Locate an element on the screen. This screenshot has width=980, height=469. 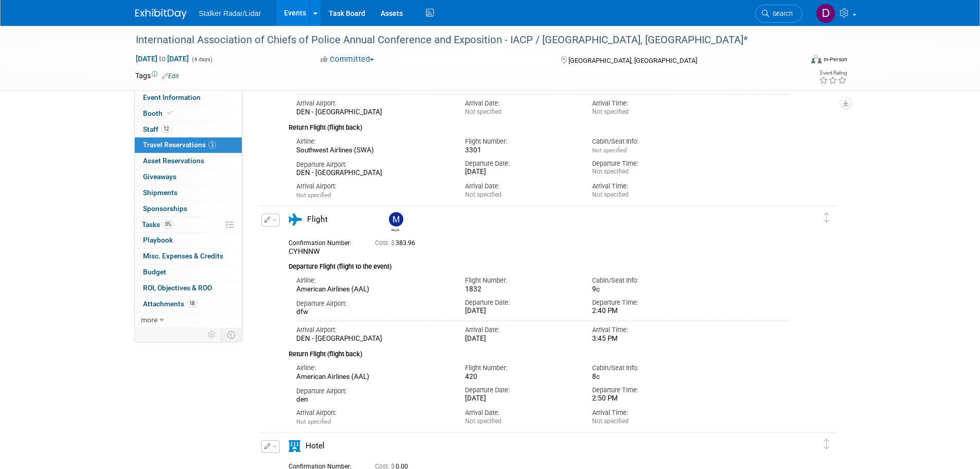
img: Mark LaChapelle is located at coordinates (396, 219).